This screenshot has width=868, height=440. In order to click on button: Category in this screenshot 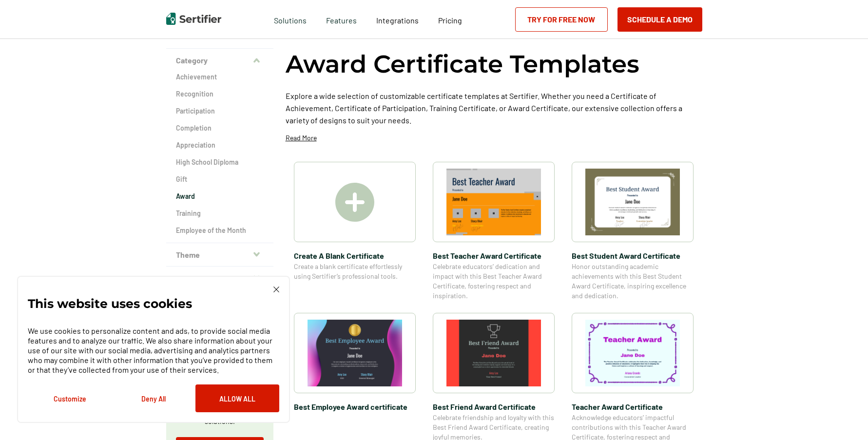, I will do `click(220, 60)`.